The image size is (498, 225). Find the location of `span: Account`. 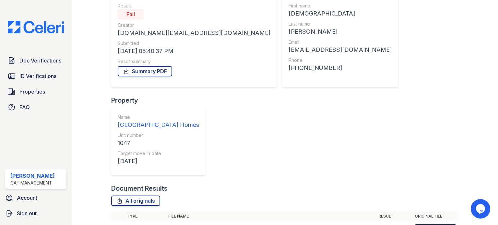

span: Account is located at coordinates (27, 198).